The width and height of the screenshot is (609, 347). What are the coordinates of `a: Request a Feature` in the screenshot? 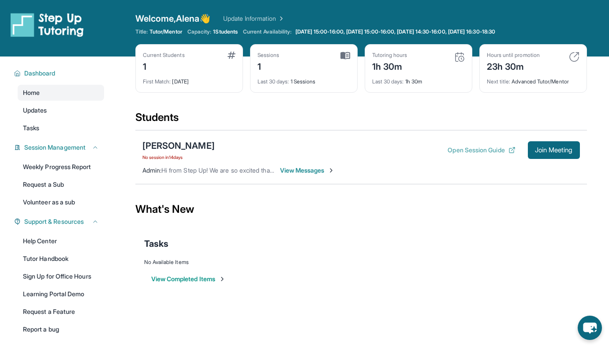 It's located at (61, 311).